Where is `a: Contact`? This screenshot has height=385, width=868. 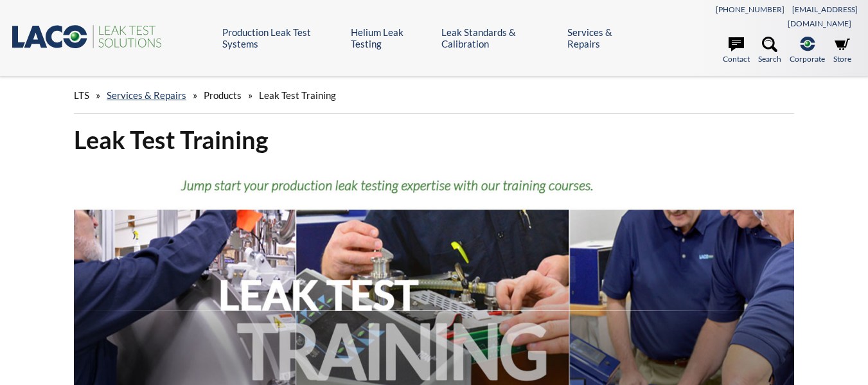 a: Contact is located at coordinates (736, 50).